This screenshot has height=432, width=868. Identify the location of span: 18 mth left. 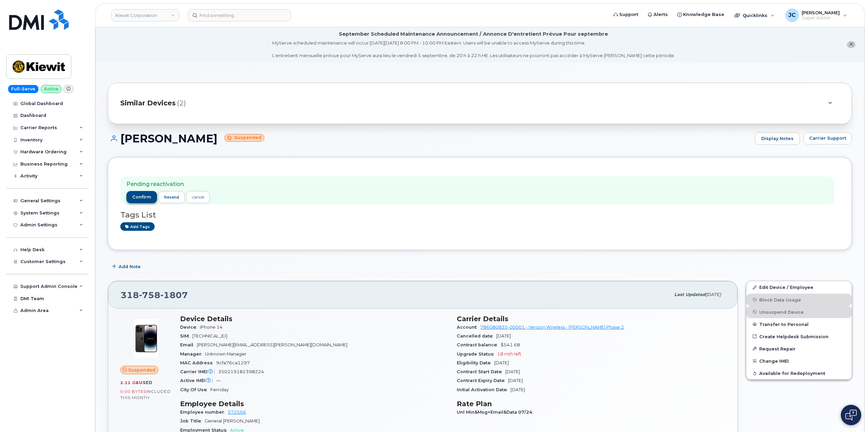
(509, 354).